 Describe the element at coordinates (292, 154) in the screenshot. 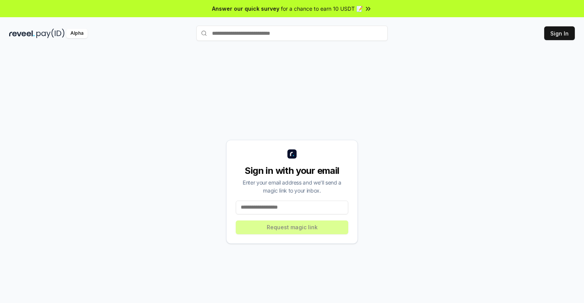

I see `img: logo_small` at that location.